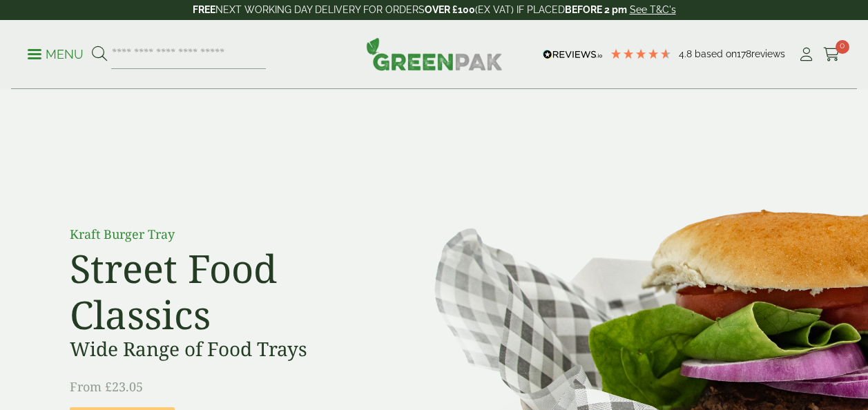 This screenshot has width=868, height=410. Describe the element at coordinates (596, 9) in the screenshot. I see `strong: BEFORE 2 pm` at that location.